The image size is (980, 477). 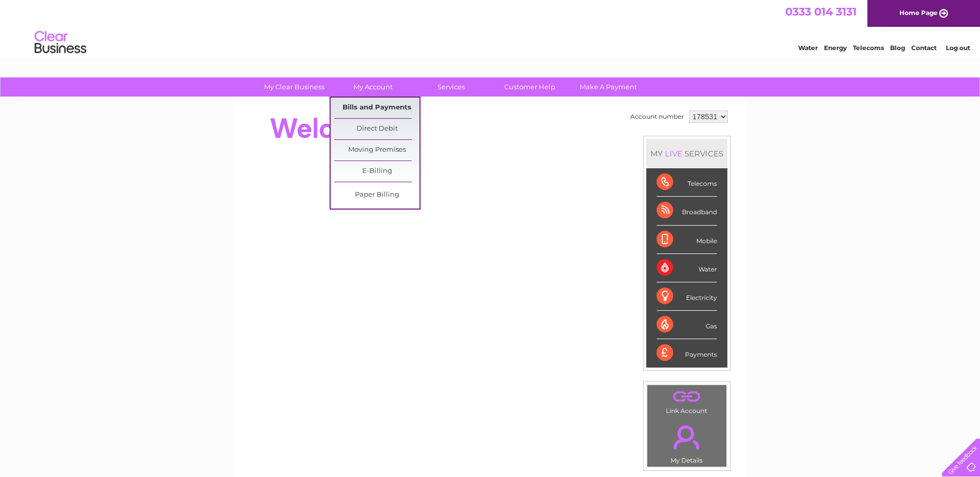 What do you see at coordinates (958, 48) in the screenshot?
I see `a: Log out` at bounding box center [958, 48].